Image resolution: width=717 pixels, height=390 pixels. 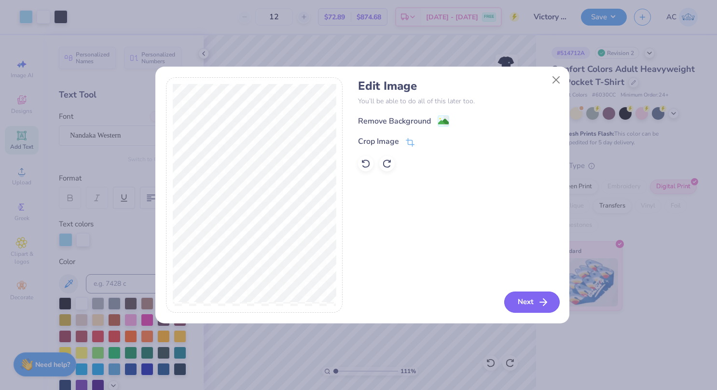 What do you see at coordinates (394, 121) in the screenshot?
I see `div: Remove Background` at bounding box center [394, 121].